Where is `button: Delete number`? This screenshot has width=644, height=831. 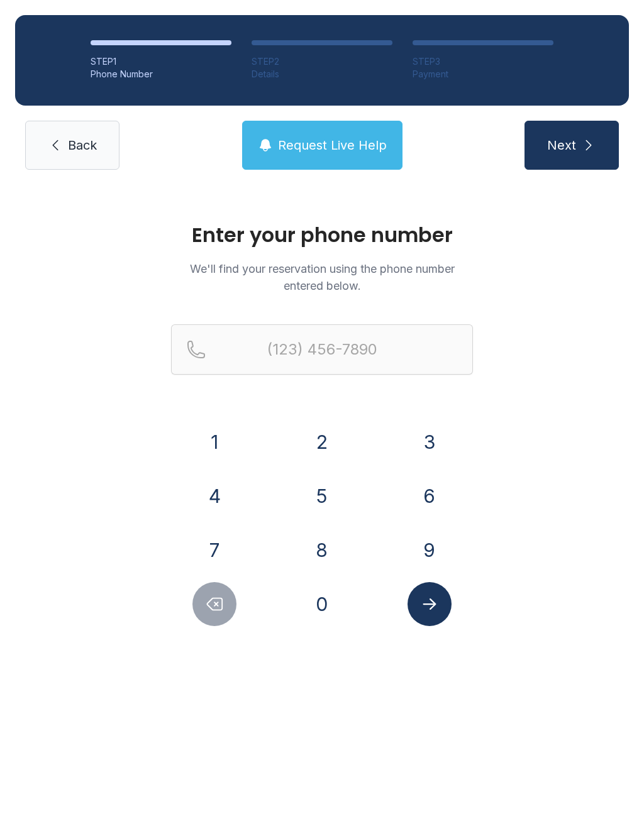
button: Delete number is located at coordinates (214, 604).